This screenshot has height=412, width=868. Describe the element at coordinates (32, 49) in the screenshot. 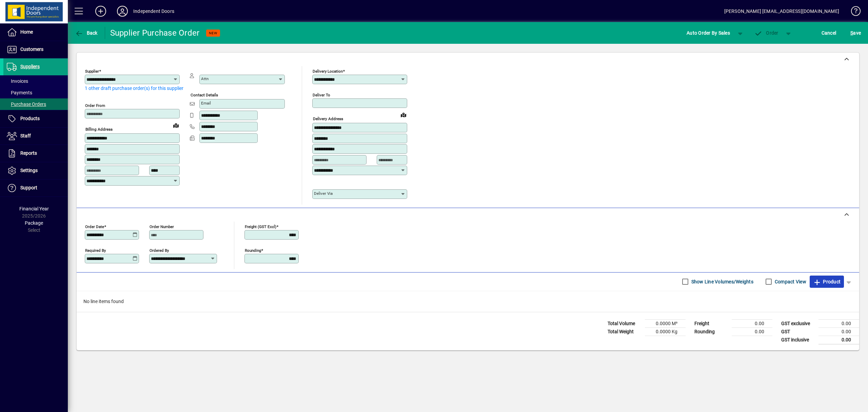

I see `span: Customers` at that location.